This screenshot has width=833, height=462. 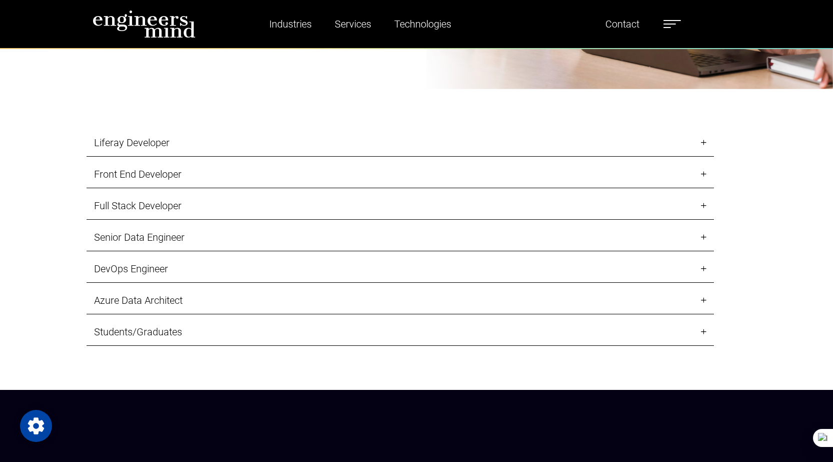 What do you see at coordinates (400, 332) in the screenshot?
I see `a: Students/Graduates` at bounding box center [400, 332].